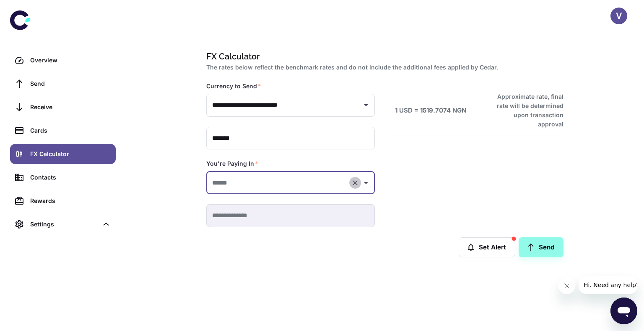 The width and height of the screenshot is (644, 331). What do you see at coordinates (431, 110) in the screenshot?
I see `h6: 1 USD = 1519.7074 NGN` at bounding box center [431, 110].